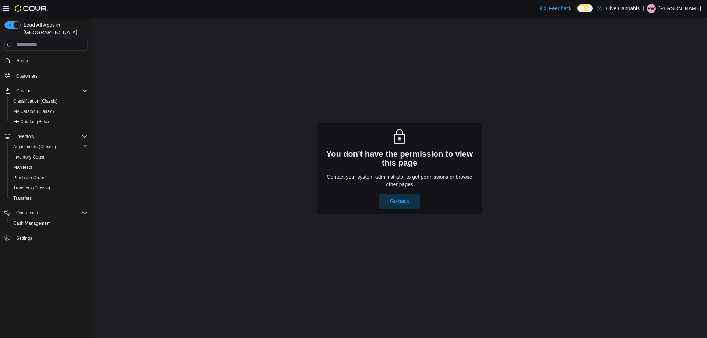  Describe the element at coordinates (400, 159) in the screenshot. I see `h3: You don't have the permission to view this page` at that location.